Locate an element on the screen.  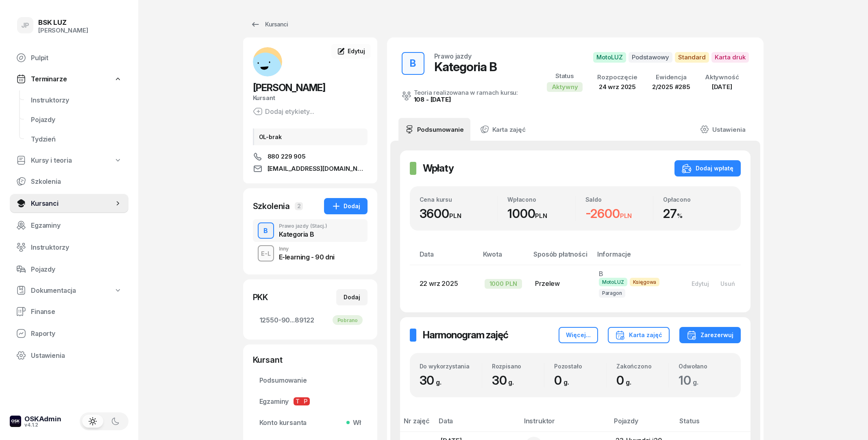
div: 3600 is located at coordinates (459, 214).